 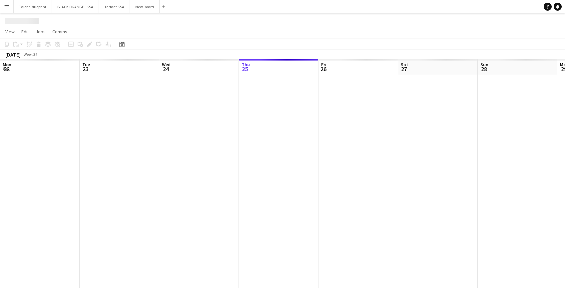 I want to click on span: 22, so click(x=6, y=69).